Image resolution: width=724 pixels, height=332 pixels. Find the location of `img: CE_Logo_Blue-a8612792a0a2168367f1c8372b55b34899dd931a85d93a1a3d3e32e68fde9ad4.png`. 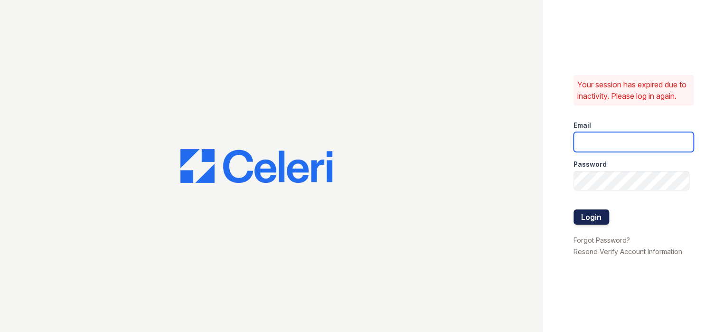

img: CE_Logo_Blue-a8612792a0a2168367f1c8372b55b34899dd931a85d93a1a3d3e32e68fde9ad4.png is located at coordinates (256, 166).